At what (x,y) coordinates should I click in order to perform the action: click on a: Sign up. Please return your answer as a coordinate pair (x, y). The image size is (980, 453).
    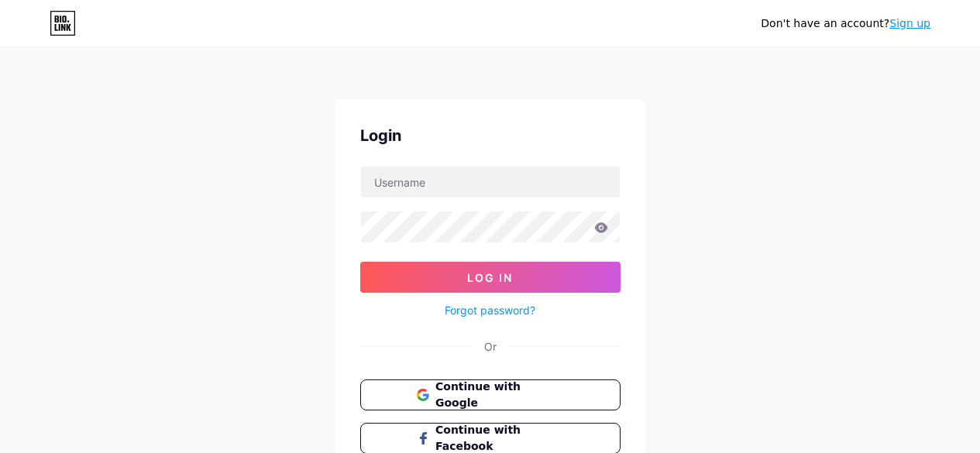
    Looking at the image, I should click on (909, 24).